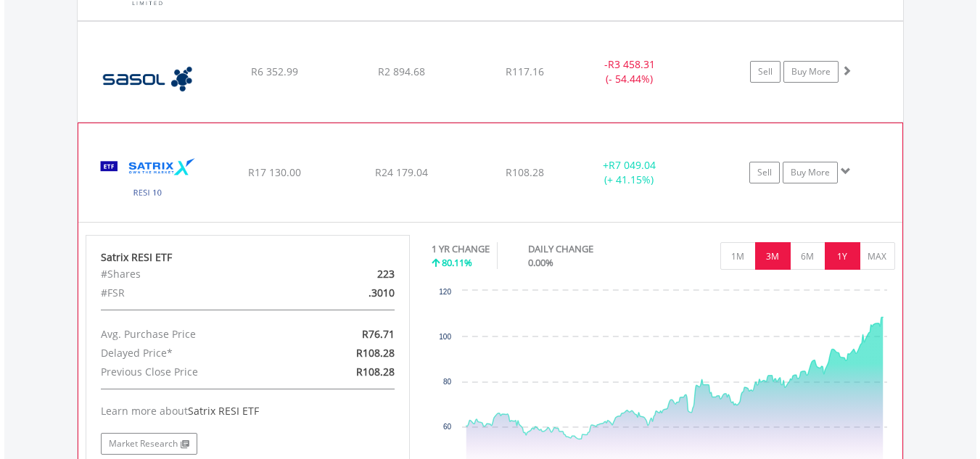  I want to click on span: R7 049.04, so click(632, 165).